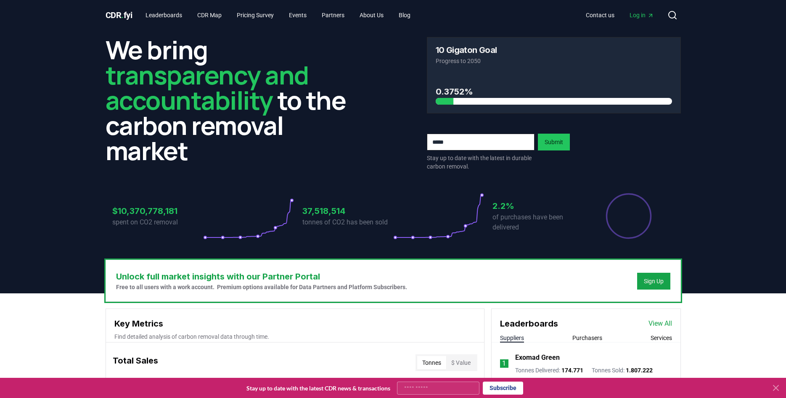 Image resolution: width=786 pixels, height=398 pixels. Describe the element at coordinates (158, 222) in the screenshot. I see `p: spent on CO2 removal` at that location.